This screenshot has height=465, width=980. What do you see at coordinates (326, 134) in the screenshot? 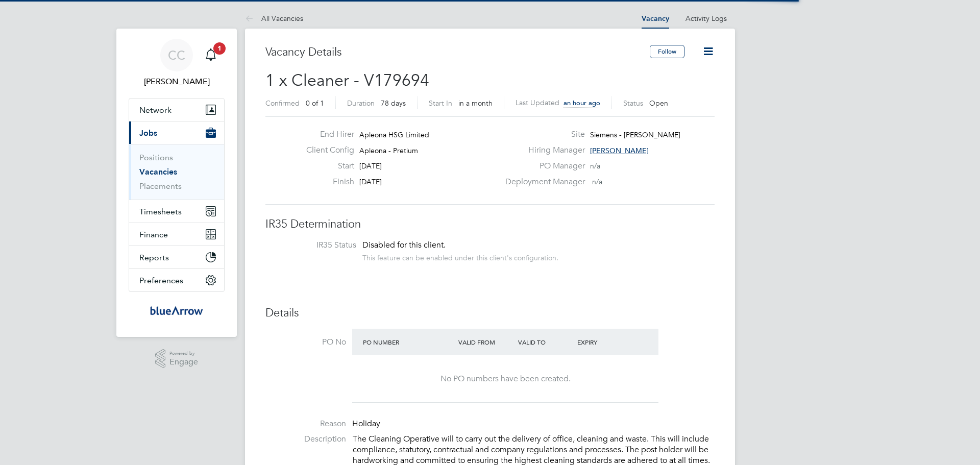
I see `label: End Hirer` at bounding box center [326, 134].